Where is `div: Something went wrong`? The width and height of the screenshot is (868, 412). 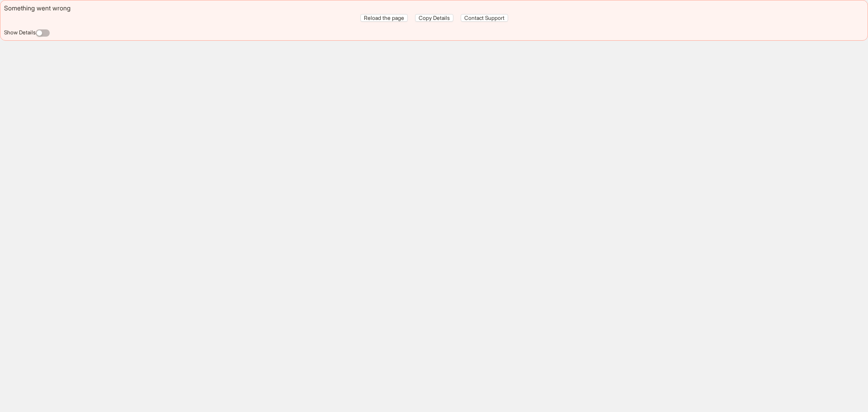
div: Something went wrong is located at coordinates (434, 8).